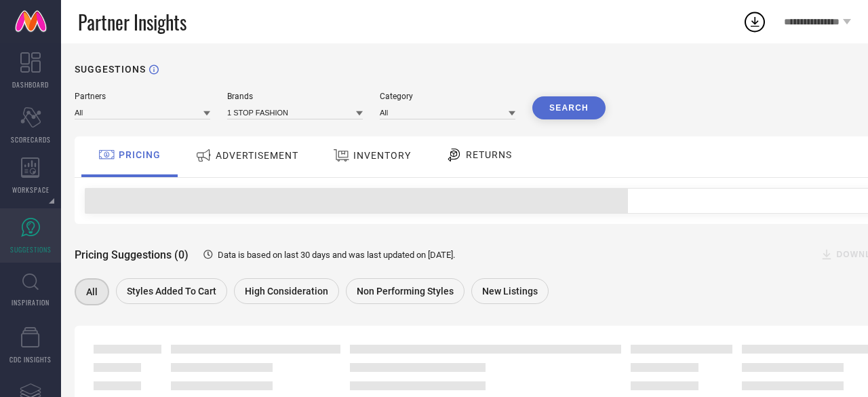 The height and width of the screenshot is (397, 868). What do you see at coordinates (489, 154) in the screenshot?
I see `span: RETURNS` at bounding box center [489, 154].